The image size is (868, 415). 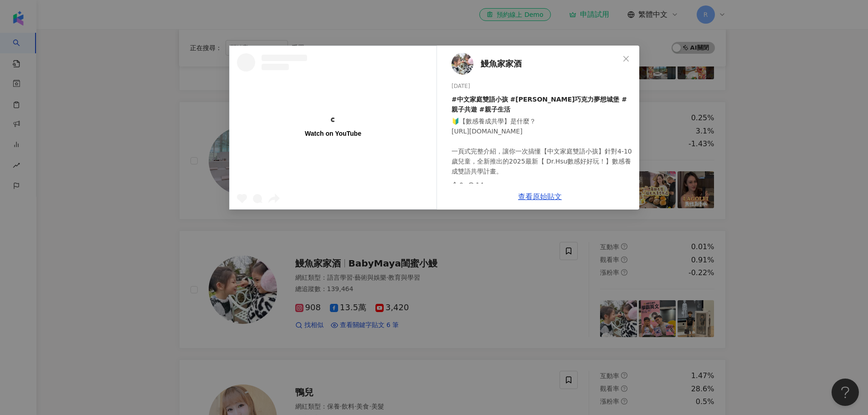 What do you see at coordinates (540, 196) in the screenshot?
I see `a: 查看原始貼文` at bounding box center [540, 196].